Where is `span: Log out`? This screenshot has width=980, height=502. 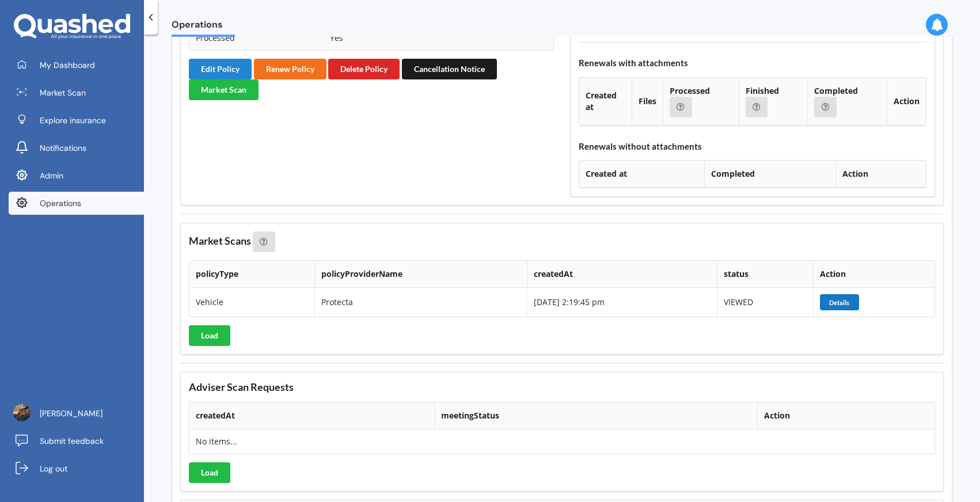 span: Log out is located at coordinates (54, 468).